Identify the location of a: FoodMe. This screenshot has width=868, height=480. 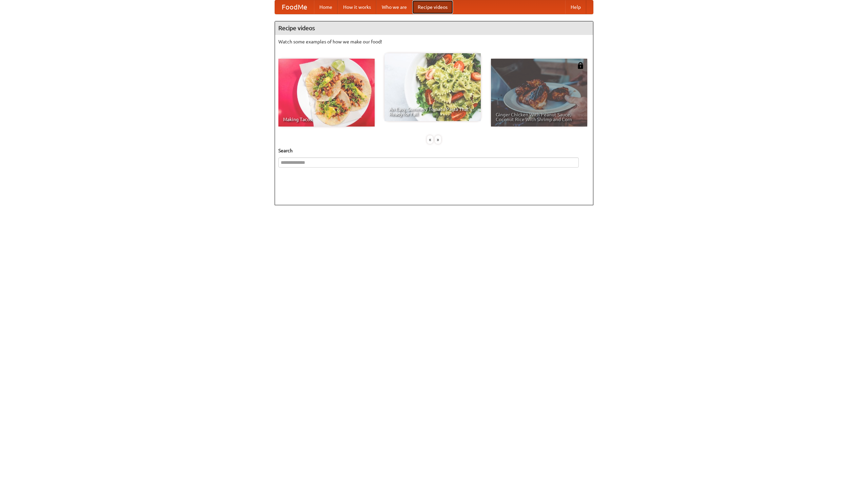
(294, 7).